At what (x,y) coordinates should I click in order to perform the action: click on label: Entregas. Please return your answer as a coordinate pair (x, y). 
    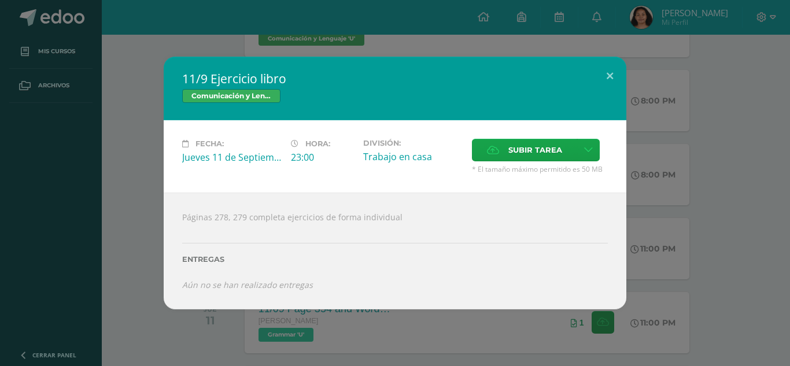
    Looking at the image, I should click on (395, 259).